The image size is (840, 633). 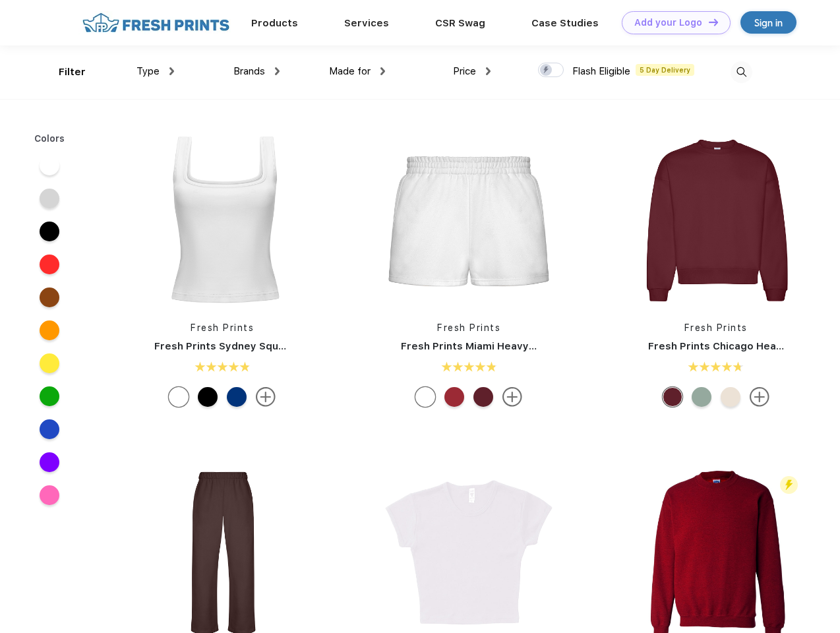 I want to click on div: Colors, so click(x=49, y=138).